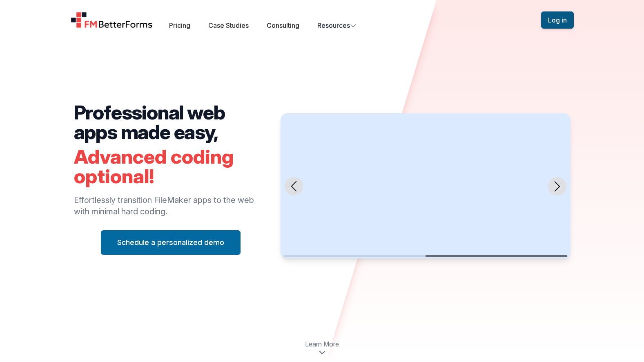 This screenshot has height=362, width=644. Describe the element at coordinates (322, 20) in the screenshot. I see `nav: Global` at that location.